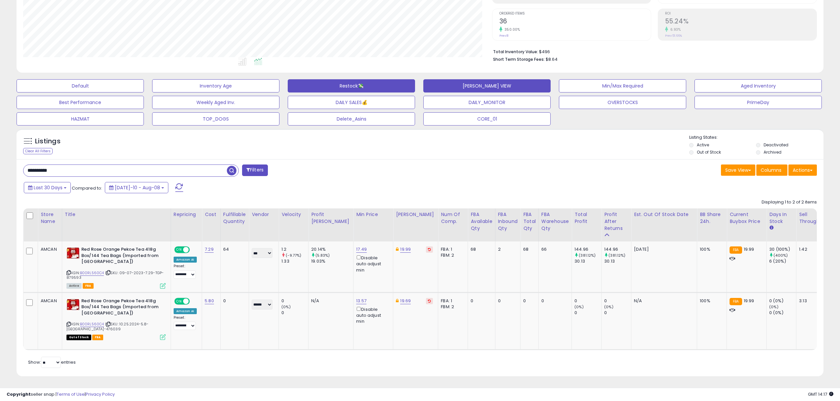 The width and height of the screenshot is (840, 401). I want to click on label: Deactivated, so click(776, 145).